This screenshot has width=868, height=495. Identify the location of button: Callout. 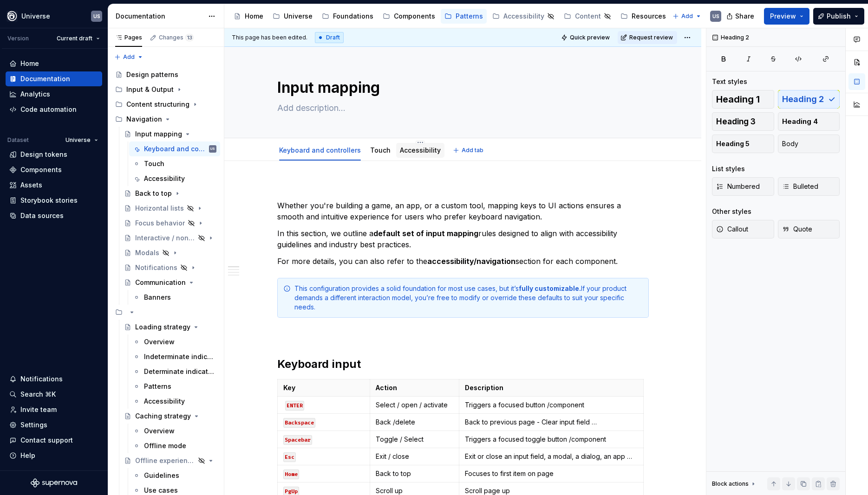
(743, 230).